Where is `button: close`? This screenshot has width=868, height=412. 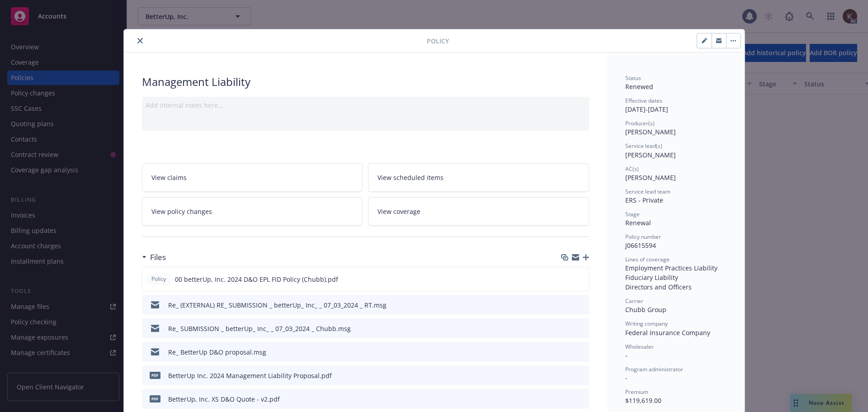 button: close is located at coordinates (141, 41).